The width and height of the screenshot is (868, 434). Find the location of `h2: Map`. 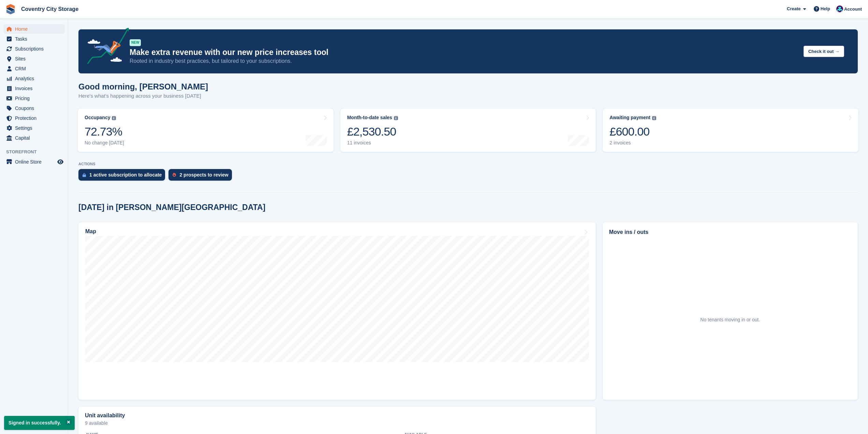

h2: Map is located at coordinates (91, 231).